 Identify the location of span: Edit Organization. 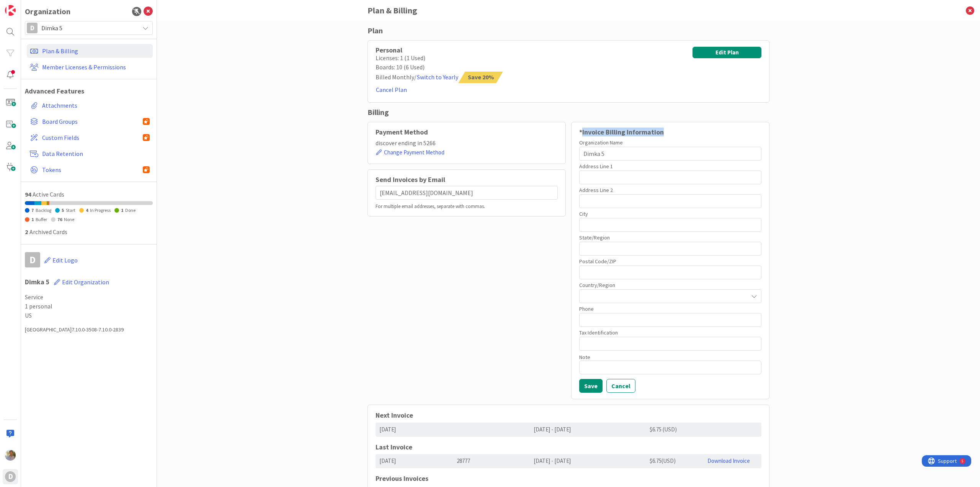
(85, 282).